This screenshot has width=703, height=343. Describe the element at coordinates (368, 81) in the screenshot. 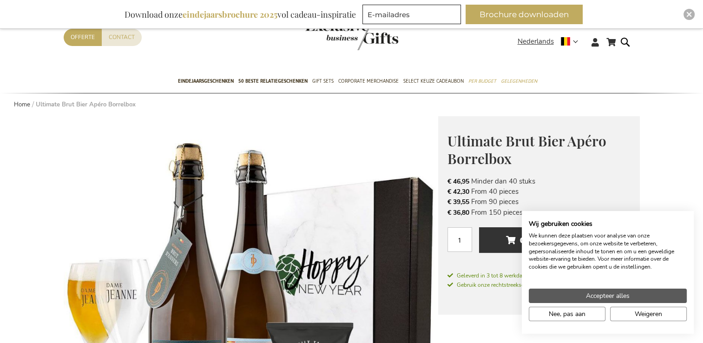

I see `span: Corporate Merchandise` at that location.